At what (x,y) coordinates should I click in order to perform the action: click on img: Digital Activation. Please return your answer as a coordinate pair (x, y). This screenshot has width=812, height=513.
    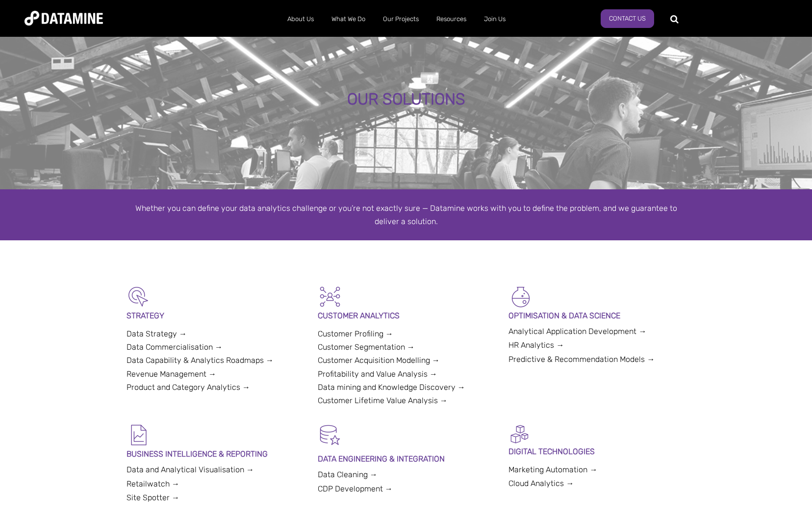
    Looking at the image, I should click on (519, 434).